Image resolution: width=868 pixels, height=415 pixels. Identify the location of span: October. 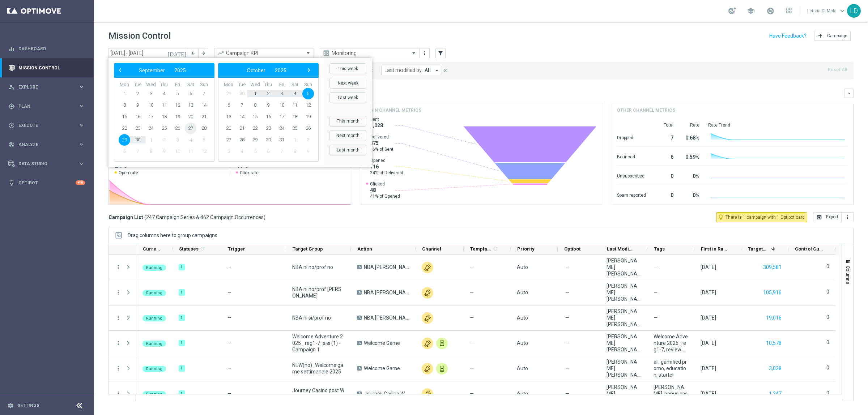
(256, 71).